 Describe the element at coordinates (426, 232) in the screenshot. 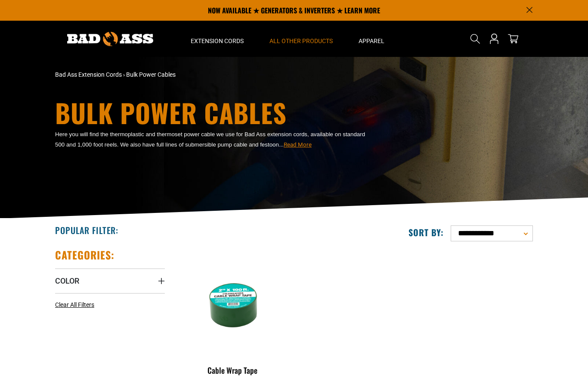

I see `label: Sort by:` at that location.